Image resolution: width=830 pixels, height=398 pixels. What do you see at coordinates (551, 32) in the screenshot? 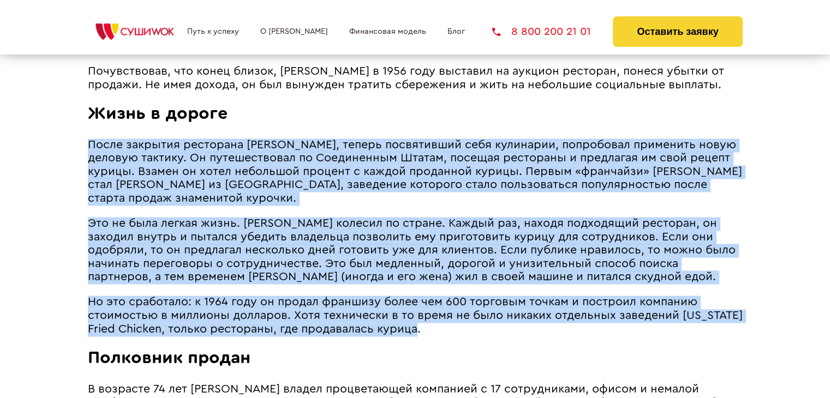
I see `span: 8 800 200 21 01` at bounding box center [551, 32].